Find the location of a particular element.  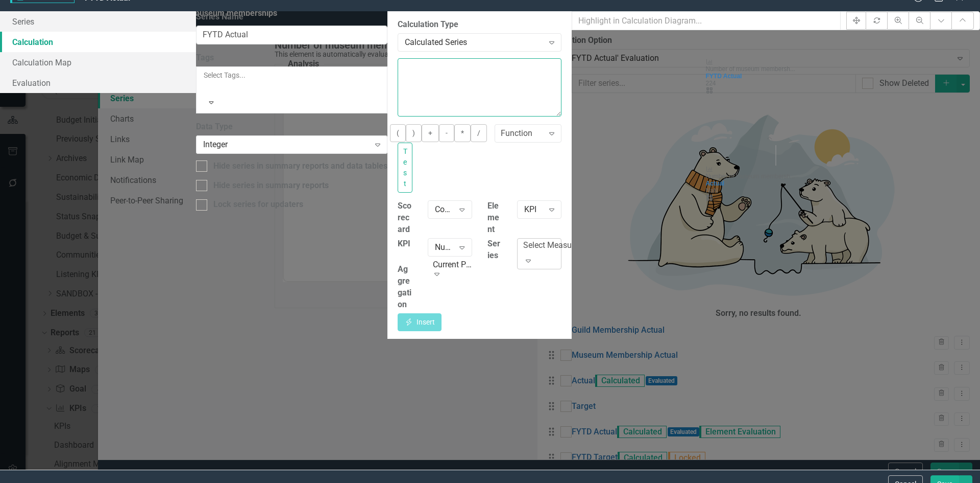

label: Aggregation is located at coordinates (404, 286).